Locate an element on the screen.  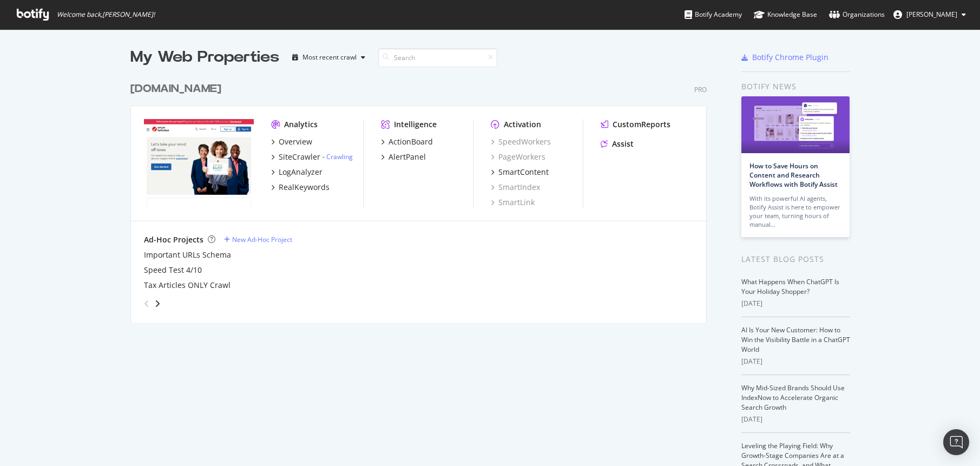
div: SmartLink is located at coordinates (513, 202).